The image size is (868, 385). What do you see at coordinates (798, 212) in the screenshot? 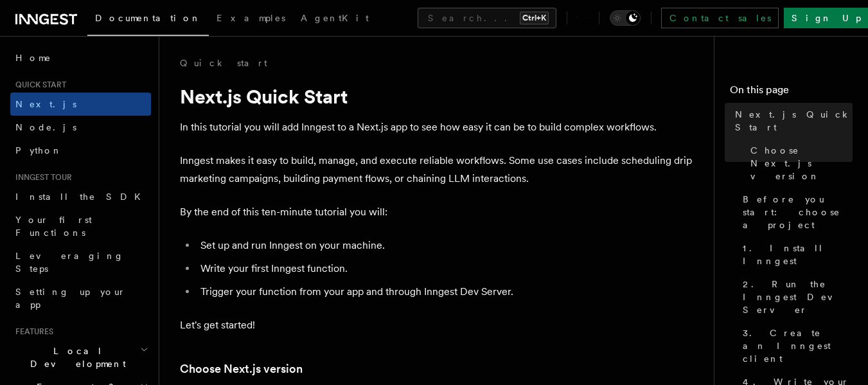
I see `span: Before you start: choose a project` at bounding box center [798, 212].